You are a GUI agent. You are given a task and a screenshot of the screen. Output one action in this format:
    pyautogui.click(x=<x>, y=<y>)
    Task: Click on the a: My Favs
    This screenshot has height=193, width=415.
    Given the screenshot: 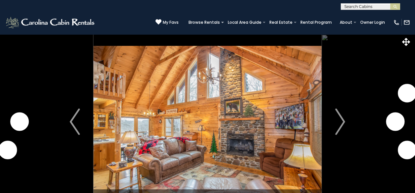 What is the action you would take?
    pyautogui.click(x=167, y=22)
    